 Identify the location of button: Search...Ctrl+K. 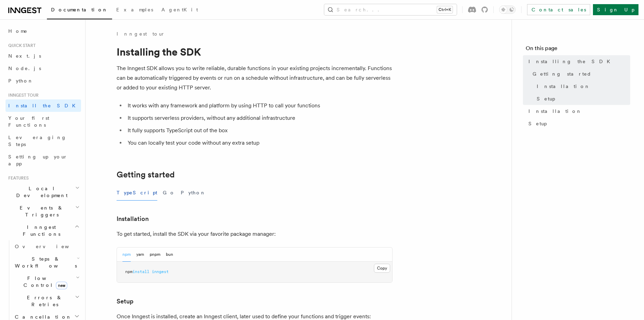
(390, 10).